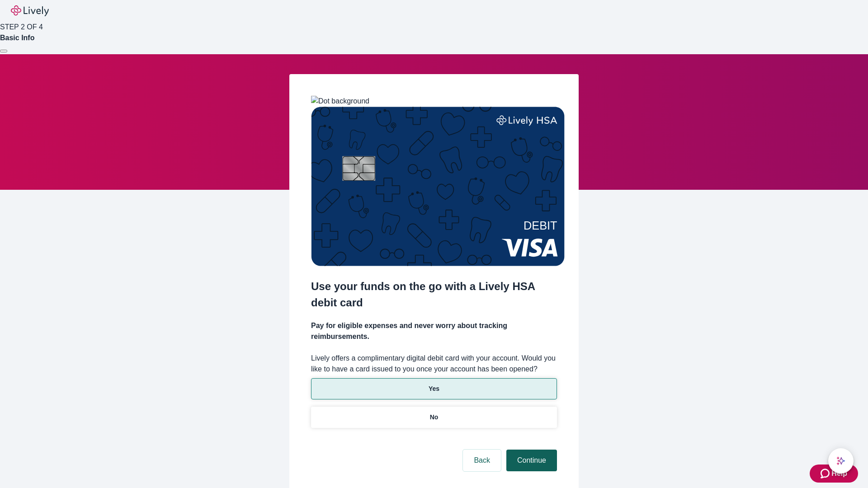 This screenshot has width=868, height=488. I want to click on h2: Use your funds on the go with a Lively HSA debit card, so click(434, 295).